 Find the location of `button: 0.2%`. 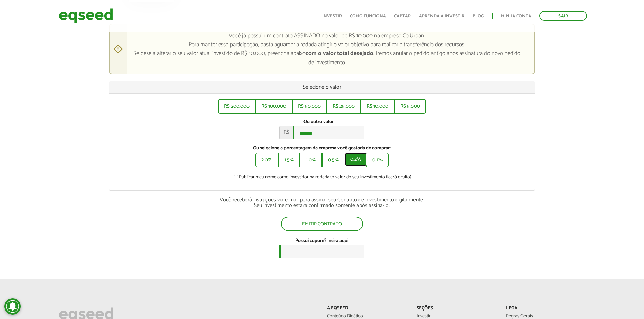

button: 0.2% is located at coordinates (356, 159).